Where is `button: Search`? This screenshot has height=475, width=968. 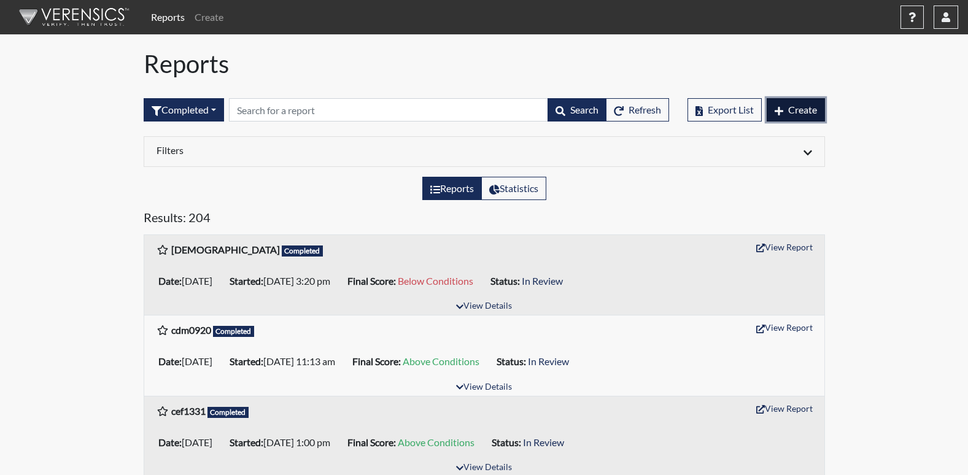
button: Search is located at coordinates (577, 110).